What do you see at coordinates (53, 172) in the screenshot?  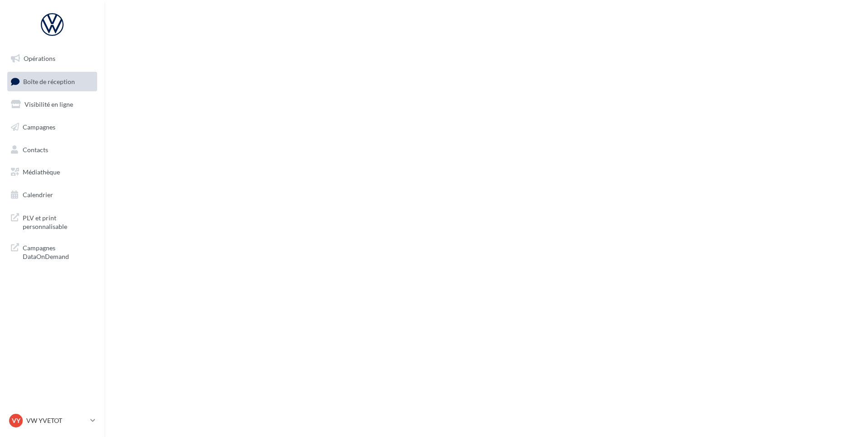 I see `a: Médiathèque` at bounding box center [53, 172].